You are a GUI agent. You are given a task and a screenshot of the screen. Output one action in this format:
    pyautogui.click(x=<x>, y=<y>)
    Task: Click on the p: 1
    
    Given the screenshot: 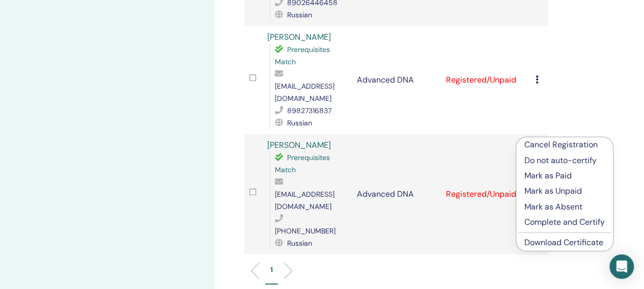 What is the action you would take?
    pyautogui.click(x=271, y=270)
    